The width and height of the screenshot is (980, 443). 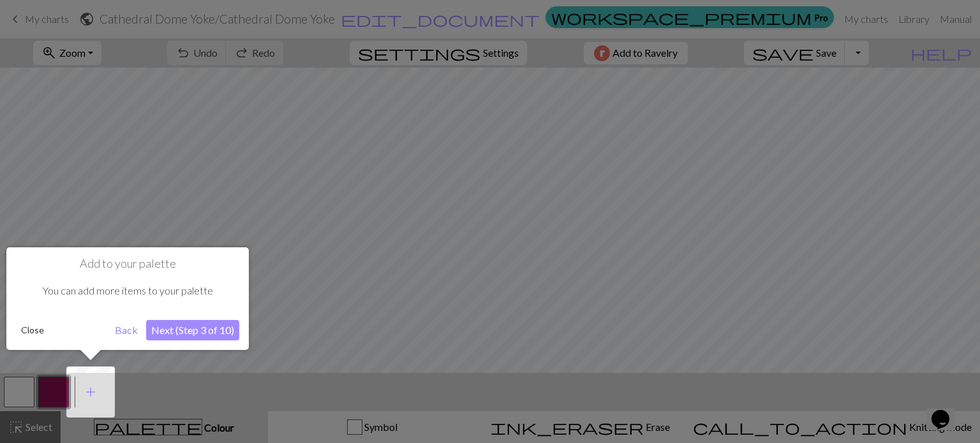 I want to click on button: Back, so click(x=127, y=331).